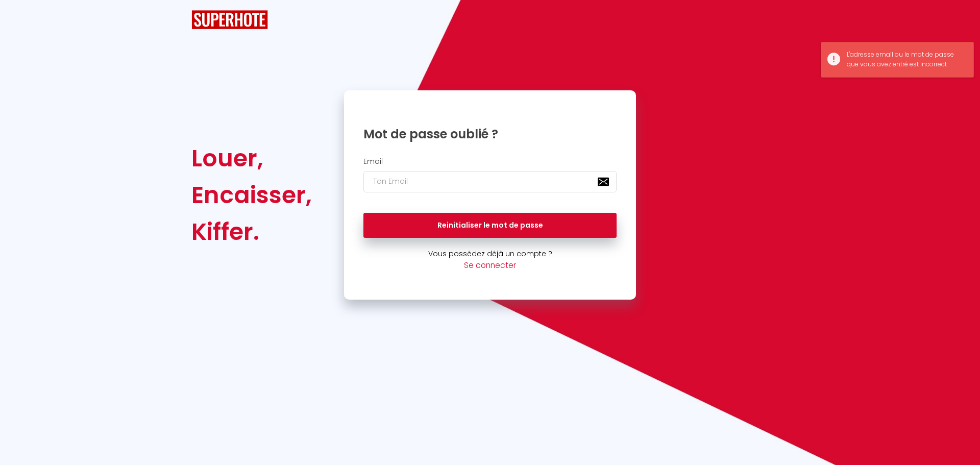  What do you see at coordinates (490, 134) in the screenshot?
I see `h1: Mot de passe oublié ?` at bounding box center [490, 134].